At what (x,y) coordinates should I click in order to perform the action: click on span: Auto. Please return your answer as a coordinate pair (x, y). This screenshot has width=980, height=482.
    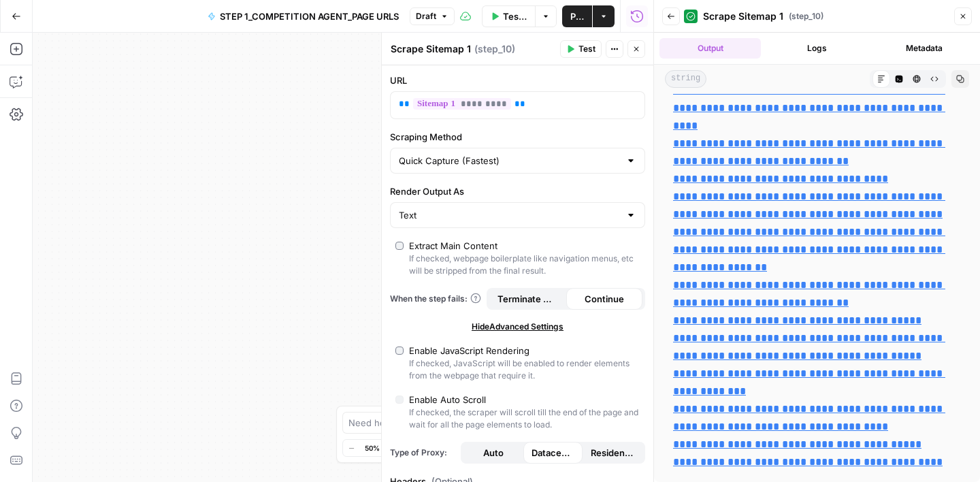
    Looking at the image, I should click on (494, 453).